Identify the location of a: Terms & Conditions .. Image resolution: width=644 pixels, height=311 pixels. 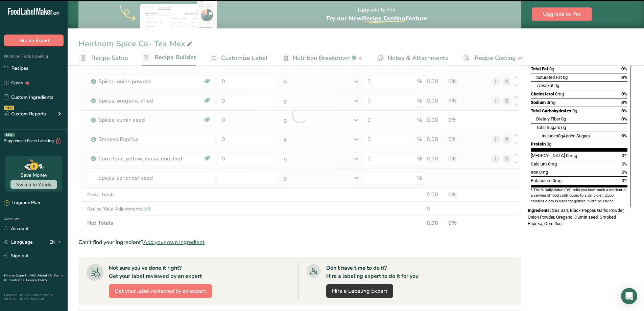
(34, 278).